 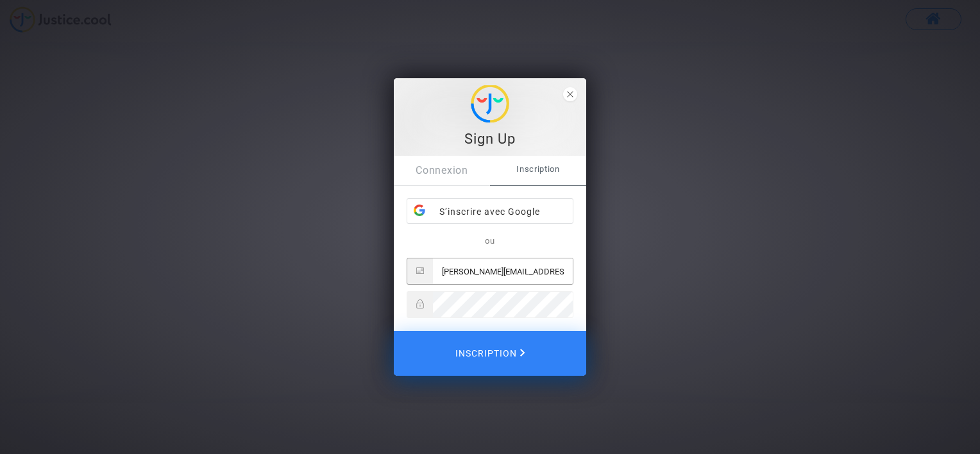 What do you see at coordinates (490, 139) in the screenshot?
I see `div: Sign Up` at bounding box center [490, 139].